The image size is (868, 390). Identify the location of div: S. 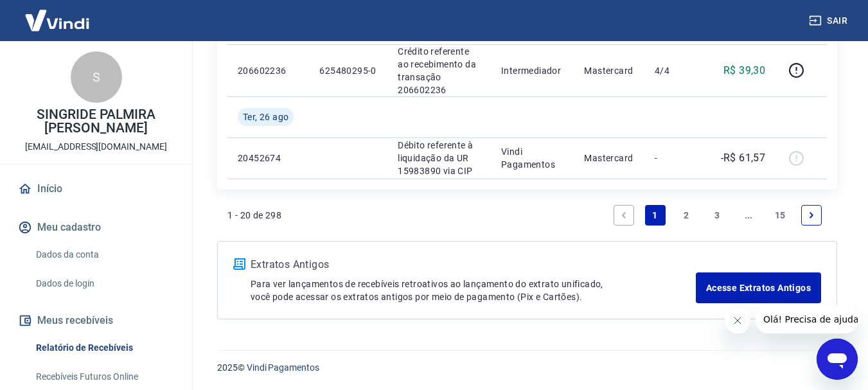
(96, 77).